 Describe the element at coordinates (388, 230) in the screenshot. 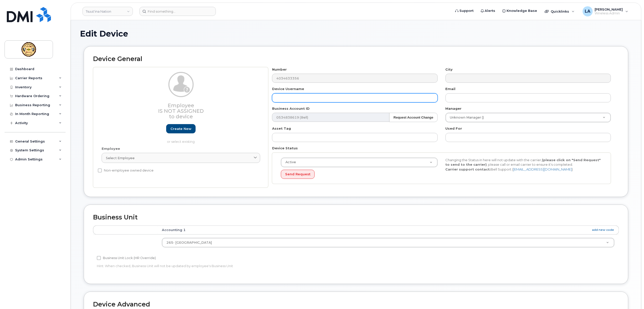

I see `th: Accounting 1` at that location.